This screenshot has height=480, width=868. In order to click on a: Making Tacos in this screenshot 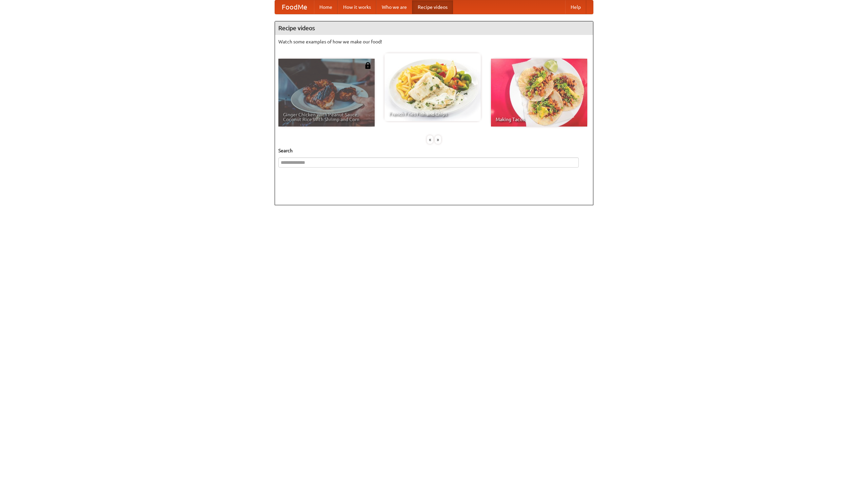, I will do `click(539, 93)`.